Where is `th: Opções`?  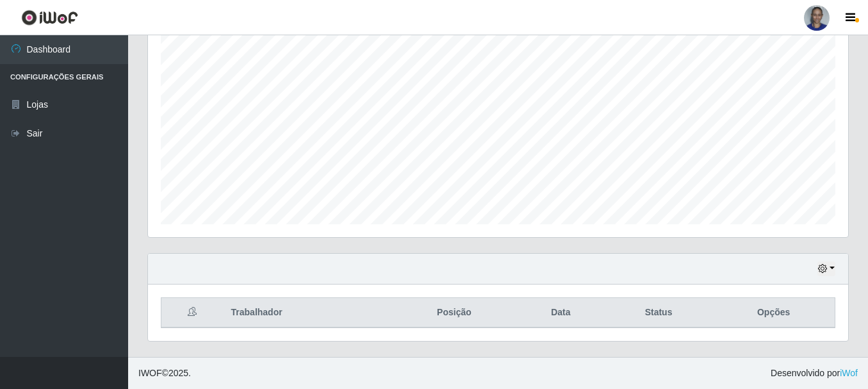
th: Opções is located at coordinates (773, 313).